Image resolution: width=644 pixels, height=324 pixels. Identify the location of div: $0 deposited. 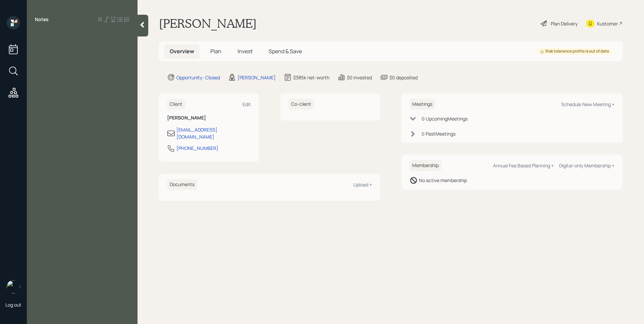
(403, 77).